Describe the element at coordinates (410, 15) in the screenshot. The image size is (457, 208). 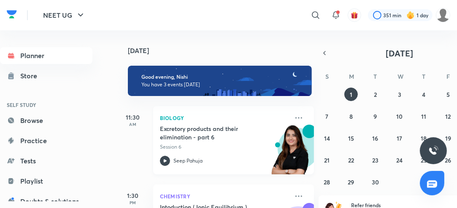
I see `img: streak` at that location.